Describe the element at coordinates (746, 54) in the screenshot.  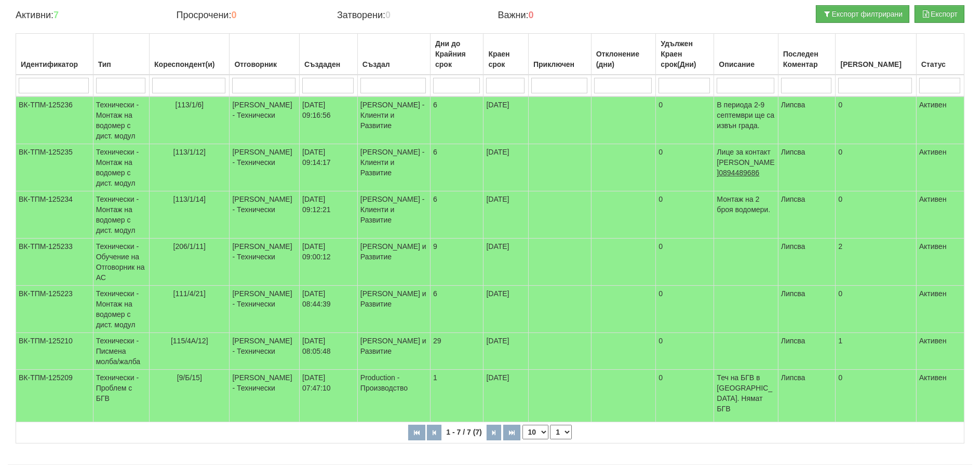
I see `th: Описание: No sort applied, activate to apply an ascending sort` at that location.